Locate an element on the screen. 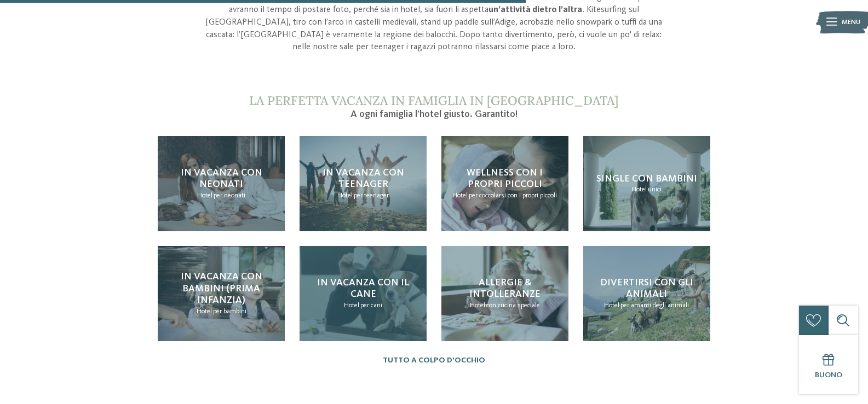 Image resolution: width=868 pixels, height=404 pixels. a: Progettate delle vacanze con i vostri figli teenager? Wellness con i propri piccoli Hotel per coc... is located at coordinates (505, 183).